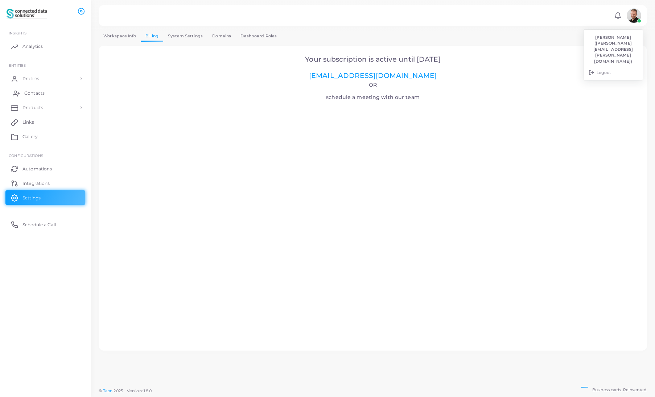  Describe the element at coordinates (26, 13) in the screenshot. I see `img: logo` at that location.